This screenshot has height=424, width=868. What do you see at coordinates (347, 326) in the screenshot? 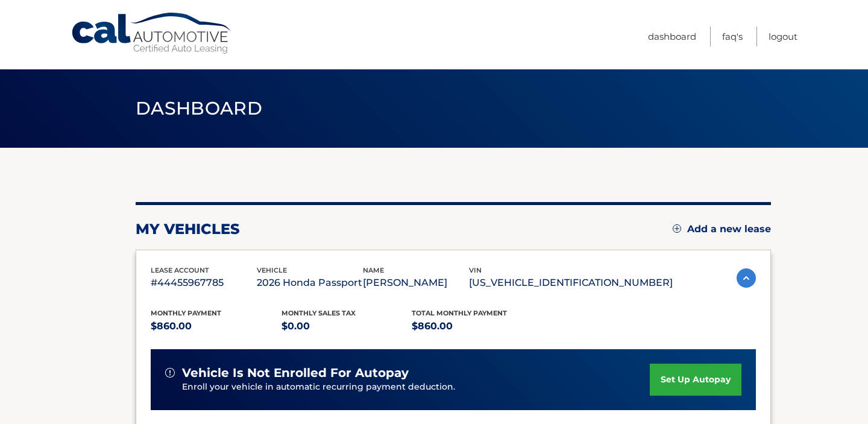
I see `p: $0.00` at bounding box center [347, 326].